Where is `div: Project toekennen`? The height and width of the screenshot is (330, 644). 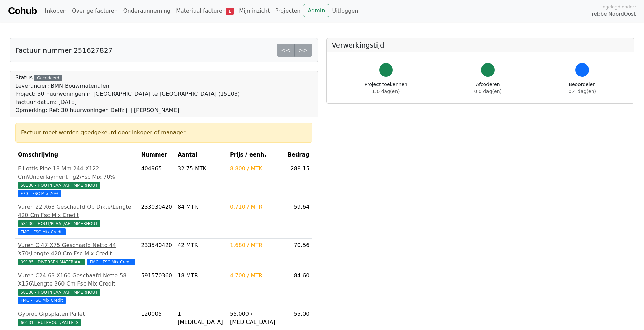 div: Project toekennen is located at coordinates (386, 88).